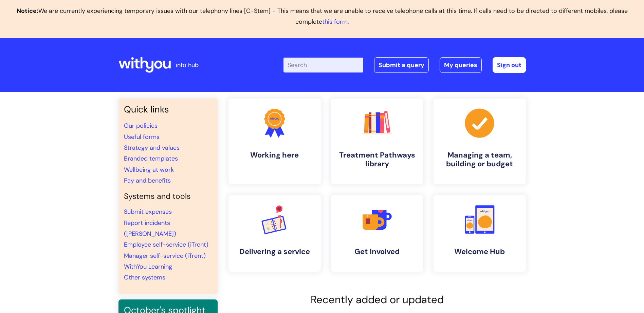 The height and width of the screenshot is (313, 644). I want to click on h4: Working here, so click(274, 155).